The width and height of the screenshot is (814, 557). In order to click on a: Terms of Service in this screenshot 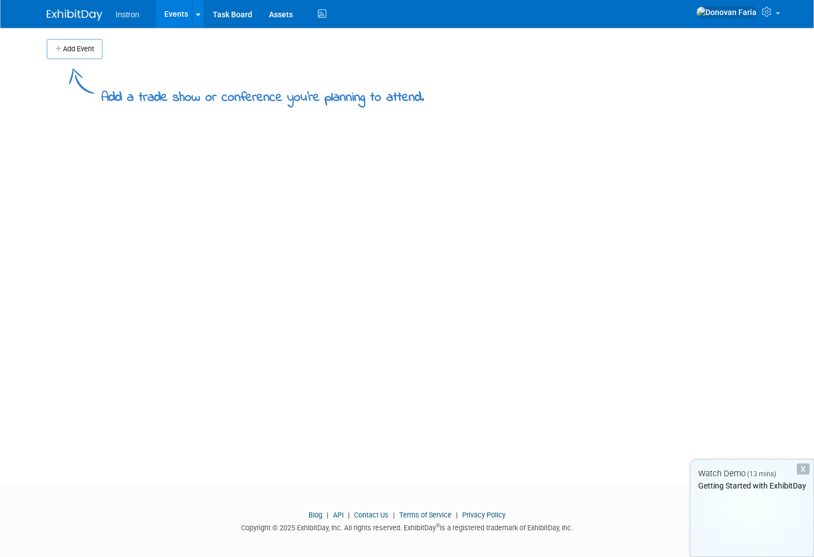, I will do `click(425, 514)`.